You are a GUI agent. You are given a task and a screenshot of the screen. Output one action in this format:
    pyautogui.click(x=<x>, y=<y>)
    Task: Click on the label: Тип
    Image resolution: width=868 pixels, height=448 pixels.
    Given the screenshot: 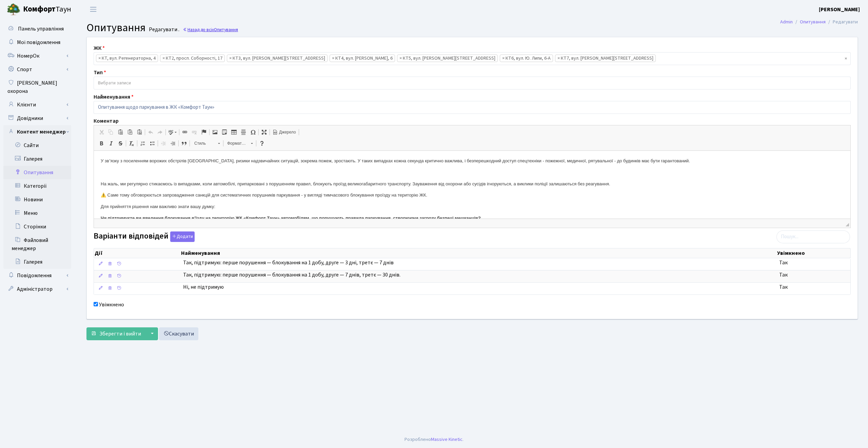 What is the action you would take?
    pyautogui.click(x=100, y=73)
    